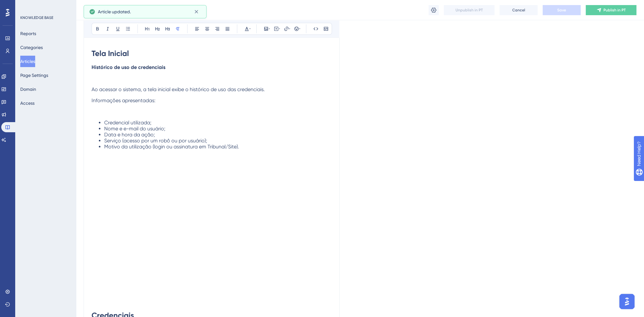 The image size is (644, 317). I want to click on button: Publish in PT, so click(611, 10).